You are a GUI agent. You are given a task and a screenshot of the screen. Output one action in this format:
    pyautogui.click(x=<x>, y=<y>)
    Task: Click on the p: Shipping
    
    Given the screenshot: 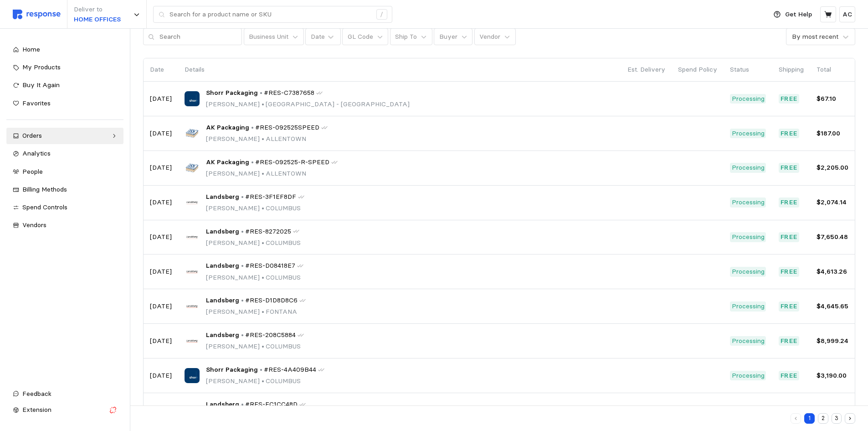 What is the action you would take?
    pyautogui.click(x=791, y=69)
    